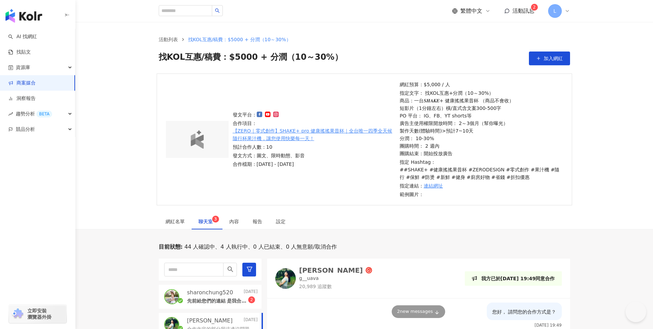 The width and height of the screenshot is (653, 329). What do you see at coordinates (555, 11) in the screenshot?
I see `span: L` at bounding box center [555, 11].